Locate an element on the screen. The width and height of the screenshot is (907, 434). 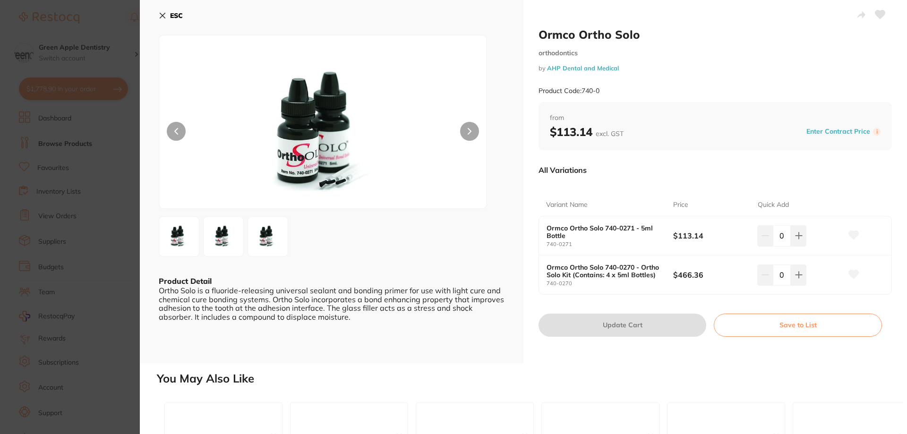
label: i is located at coordinates (876, 132).